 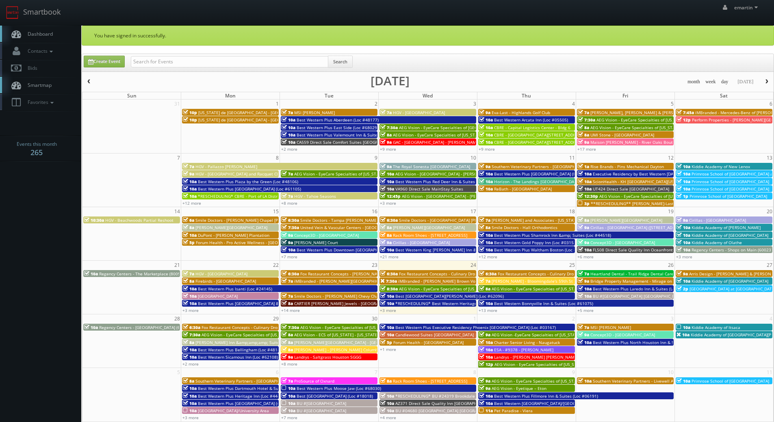 What do you see at coordinates (39, 51) in the screenshot?
I see `span: Contacts` at bounding box center [39, 51].